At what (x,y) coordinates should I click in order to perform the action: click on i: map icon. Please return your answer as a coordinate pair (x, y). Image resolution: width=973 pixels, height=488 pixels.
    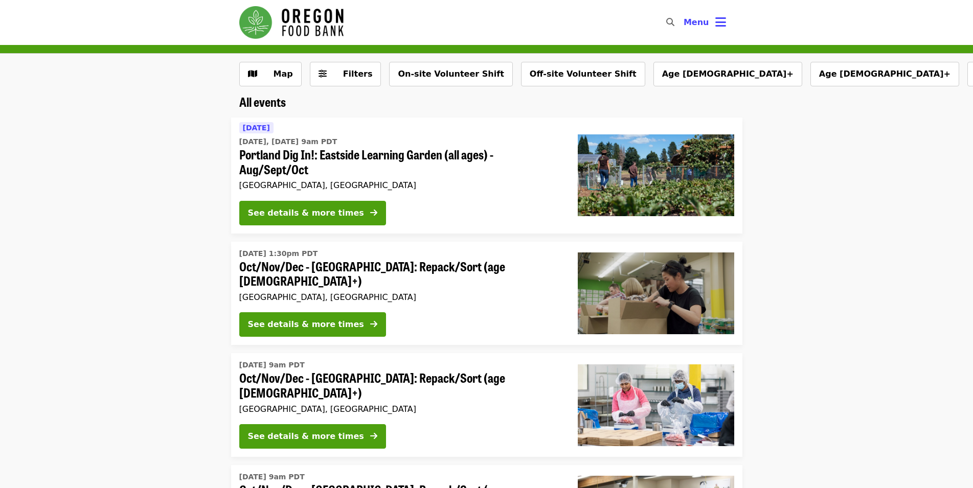
    Looking at the image, I should click on (253, 74).